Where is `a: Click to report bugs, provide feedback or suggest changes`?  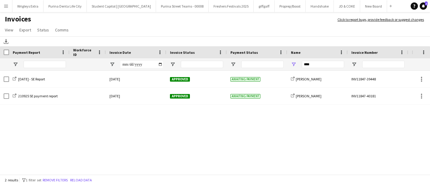 a: Click to report bugs, provide feedback or suggest changes is located at coordinates (380, 20).